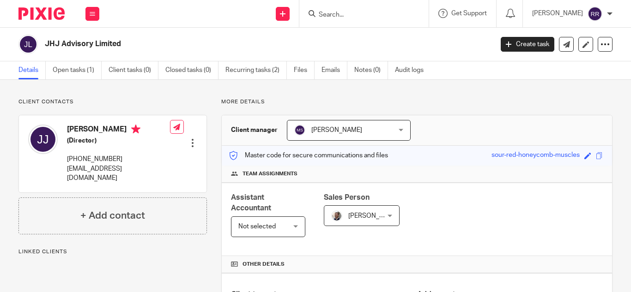 This screenshot has width=631, height=292. What do you see at coordinates (334, 70) in the screenshot?
I see `a: Emails` at bounding box center [334, 70].